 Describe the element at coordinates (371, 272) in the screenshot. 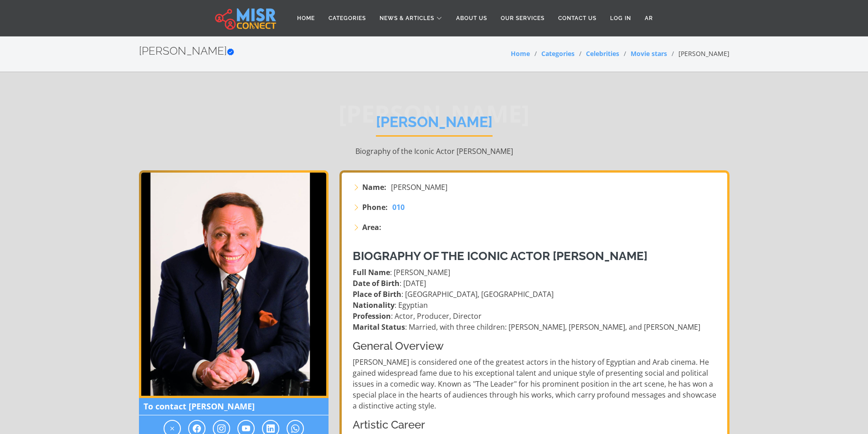

I see `strong: Full Name` at that location.